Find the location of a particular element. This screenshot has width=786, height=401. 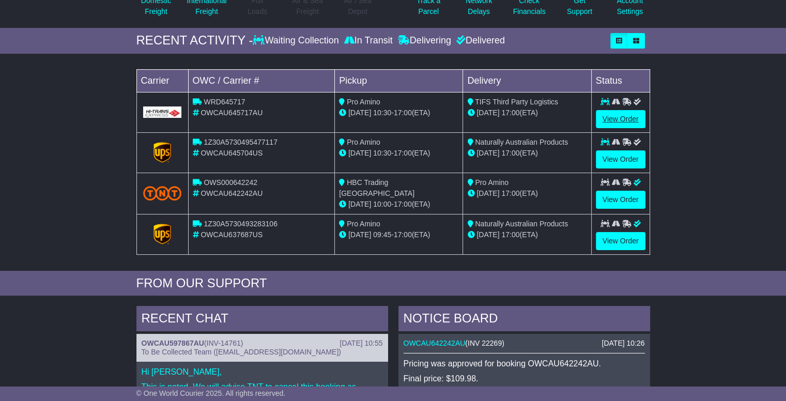

span: OWCAU637687US is located at coordinates (232, 235).